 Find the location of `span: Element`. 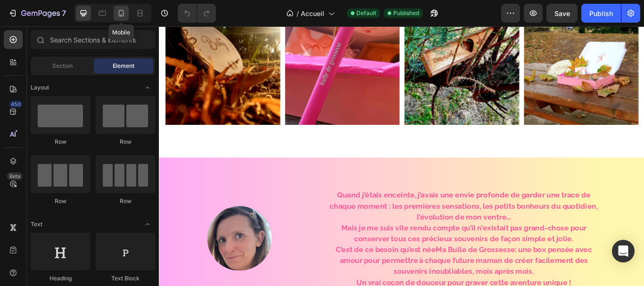

span: Element is located at coordinates (124, 66).